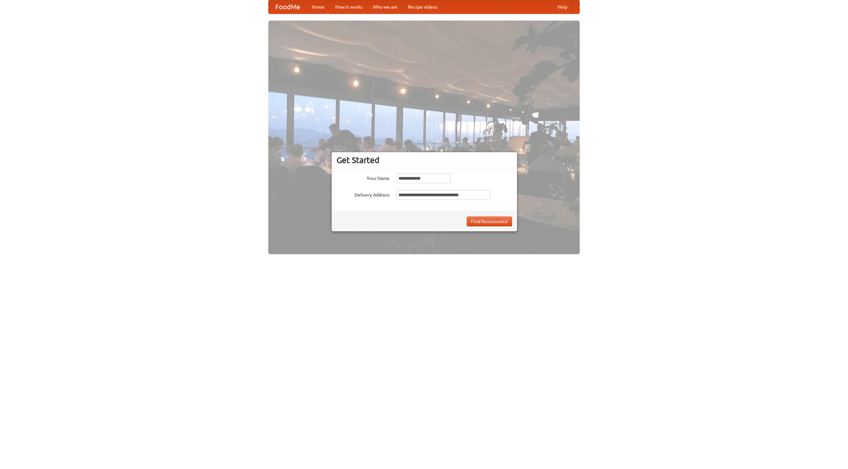  I want to click on label: Your Name, so click(363, 177).